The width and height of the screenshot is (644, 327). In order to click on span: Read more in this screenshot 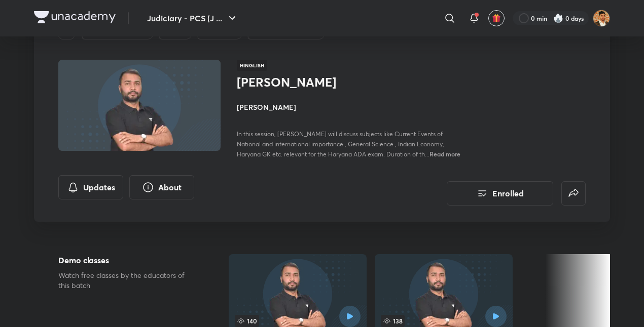, I will do `click(444, 154)`.